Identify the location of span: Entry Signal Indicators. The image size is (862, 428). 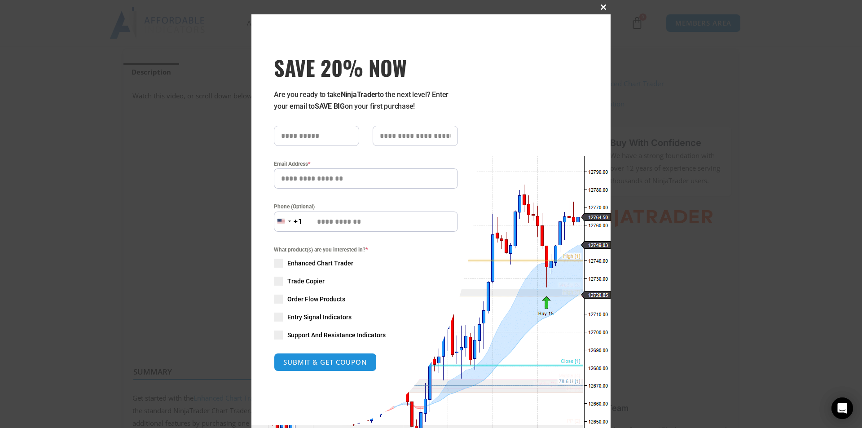
(319, 317).